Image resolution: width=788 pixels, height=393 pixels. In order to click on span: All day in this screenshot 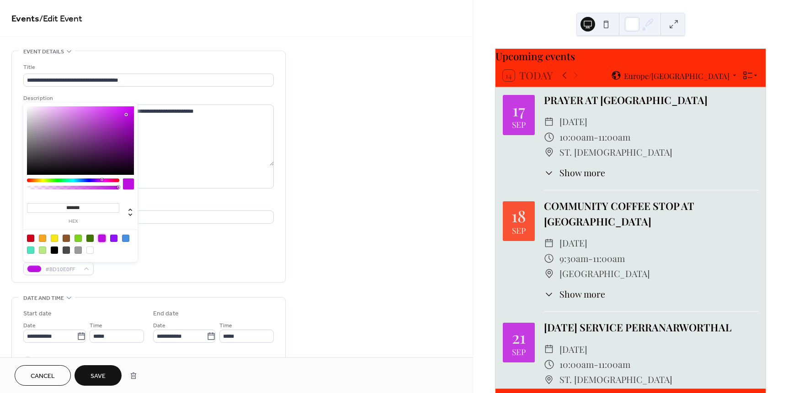, I will do `click(42, 360)`.